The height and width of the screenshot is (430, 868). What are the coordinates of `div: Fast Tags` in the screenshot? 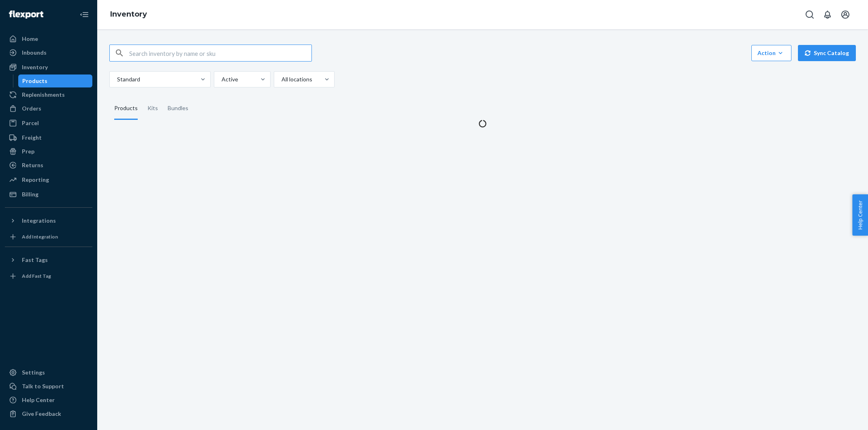 It's located at (35, 260).